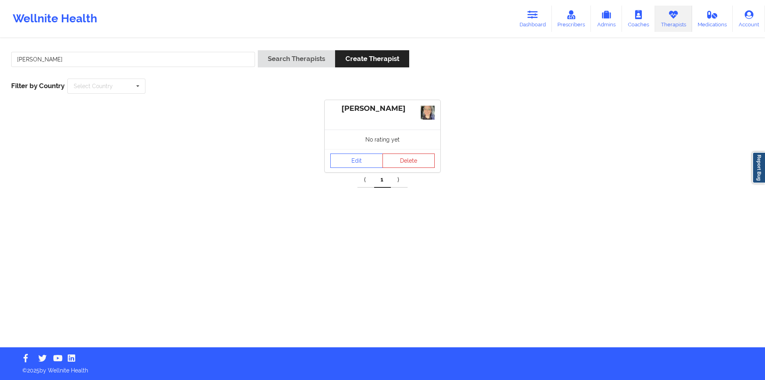 The image size is (765, 380). Describe the element at coordinates (606, 19) in the screenshot. I see `a: Admins` at that location.